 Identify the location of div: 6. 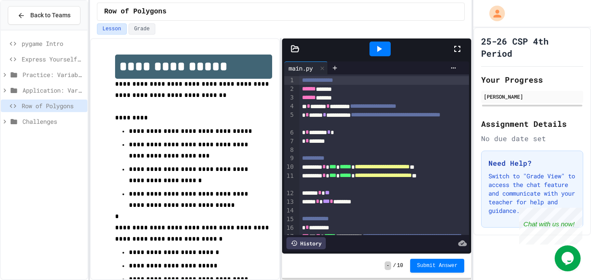
(289, 133).